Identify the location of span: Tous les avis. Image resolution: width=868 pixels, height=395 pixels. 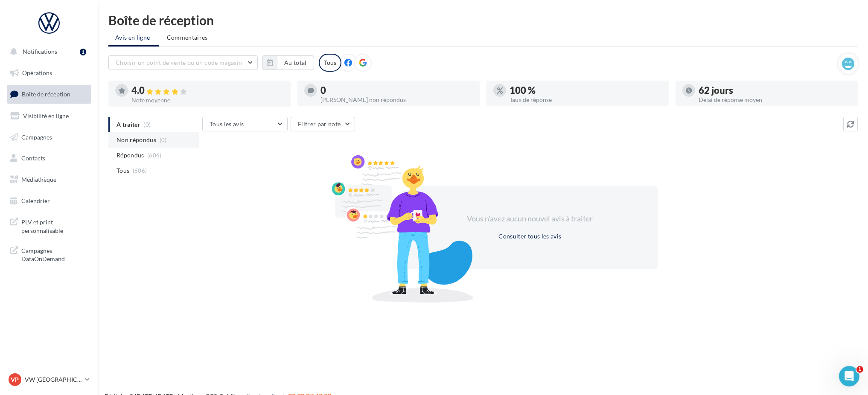
(226, 124).